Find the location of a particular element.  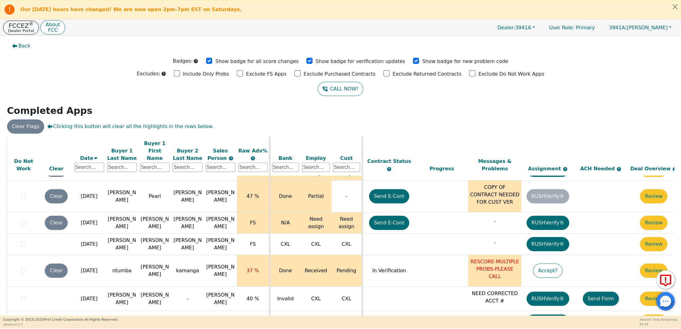

p: NEED CORRECTED ACCT # is located at coordinates (495, 297).